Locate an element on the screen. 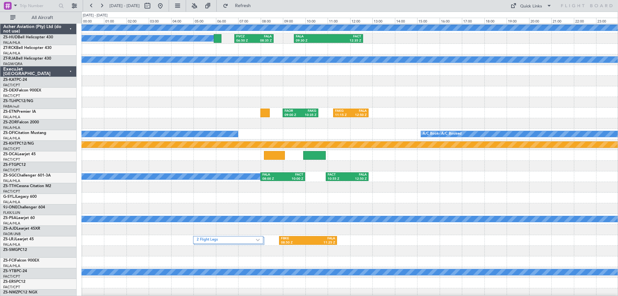  div: 03:00 is located at coordinates (160, 21).